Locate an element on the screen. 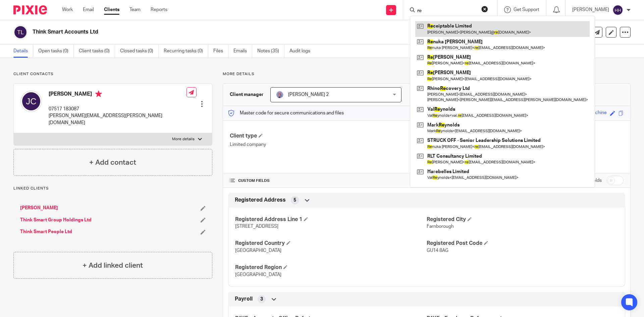 This screenshot has width=644, height=317. p: Client contacts is located at coordinates (113, 74).